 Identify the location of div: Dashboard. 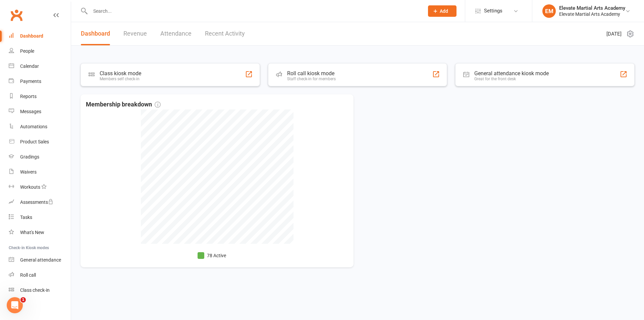
(31, 36).